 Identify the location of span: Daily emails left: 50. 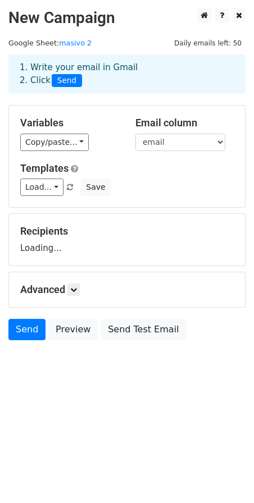
(208, 43).